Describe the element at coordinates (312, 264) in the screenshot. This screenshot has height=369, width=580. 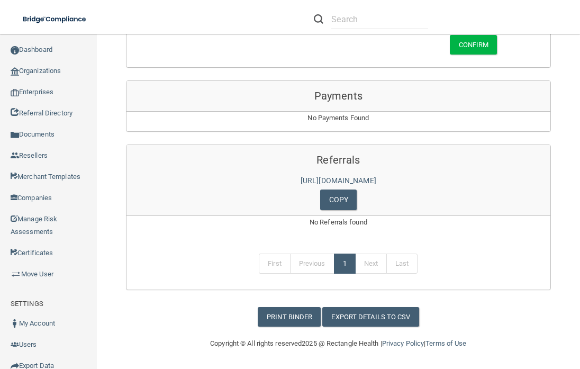
I see `a: Previous` at that location.